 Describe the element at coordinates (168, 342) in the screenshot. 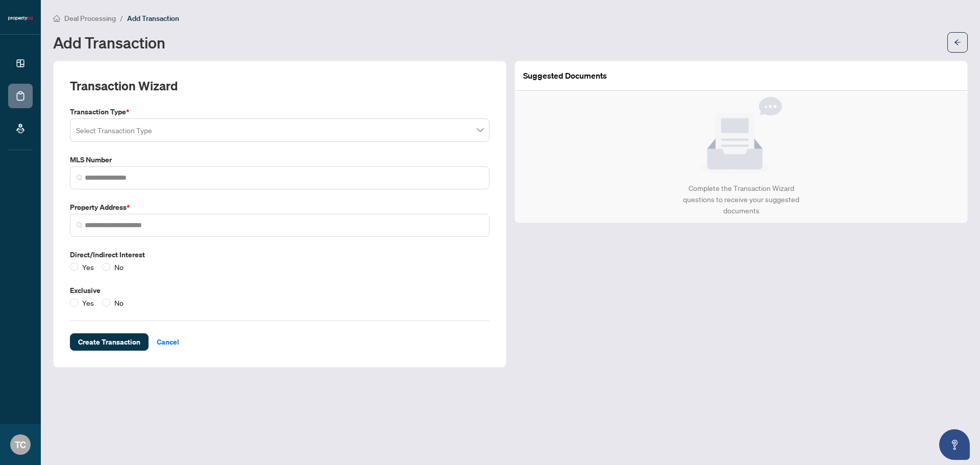

I see `button: Cancel` at that location.